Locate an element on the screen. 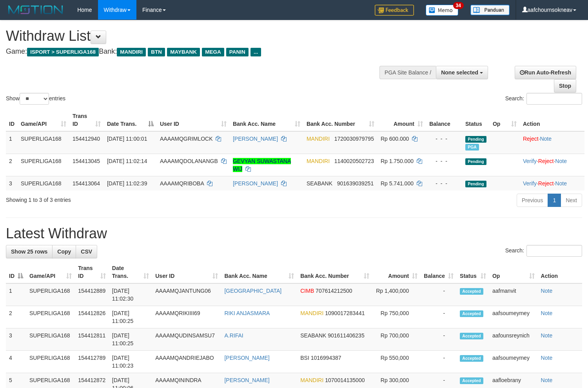 The height and width of the screenshot is (388, 588). th: ID: activate to sort column descending is located at coordinates (16, 272).